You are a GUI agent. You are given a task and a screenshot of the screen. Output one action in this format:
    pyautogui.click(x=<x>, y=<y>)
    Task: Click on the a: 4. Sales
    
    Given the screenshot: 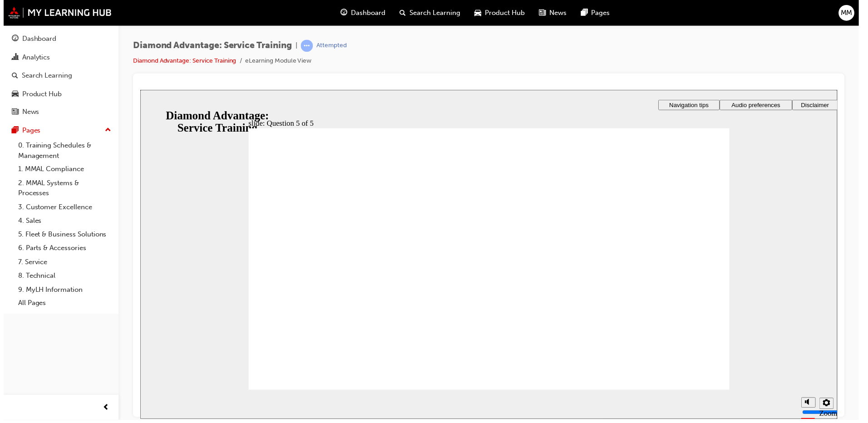 What is the action you would take?
    pyautogui.click(x=61, y=222)
    